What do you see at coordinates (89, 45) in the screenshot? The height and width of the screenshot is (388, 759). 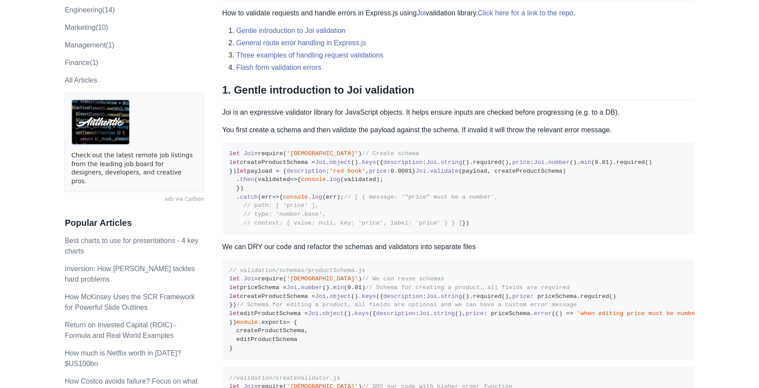 I see `a: Management(1)` at bounding box center [89, 45].